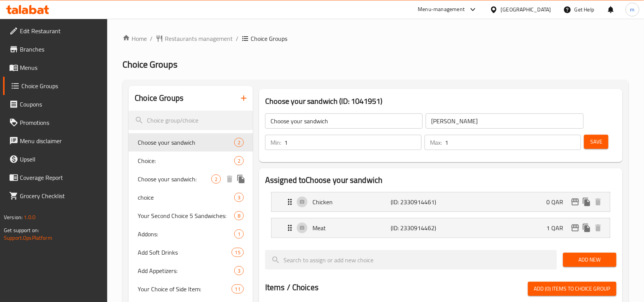 This screenshot has height=302, width=644. What do you see at coordinates (186, 198) in the screenshot?
I see `span: choice` at bounding box center [186, 198].